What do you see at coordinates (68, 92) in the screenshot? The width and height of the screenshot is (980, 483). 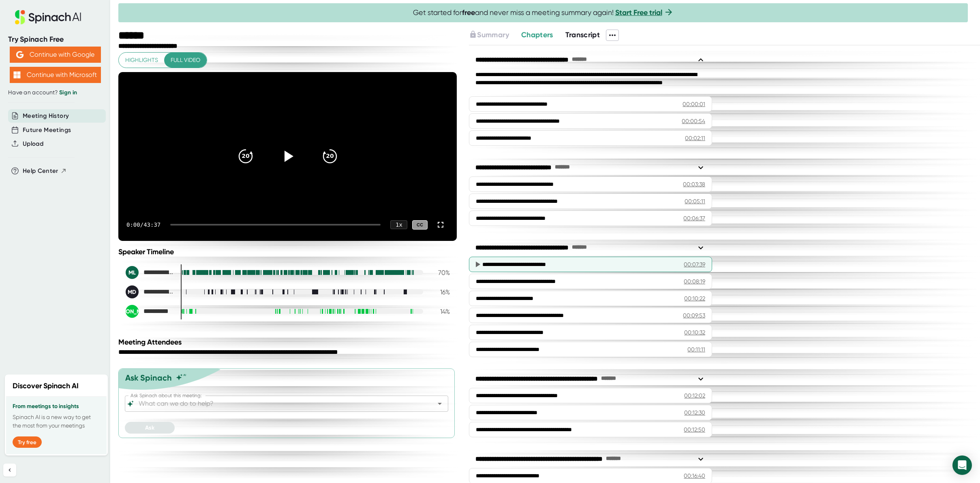 I see `a: Sign in` at bounding box center [68, 92].